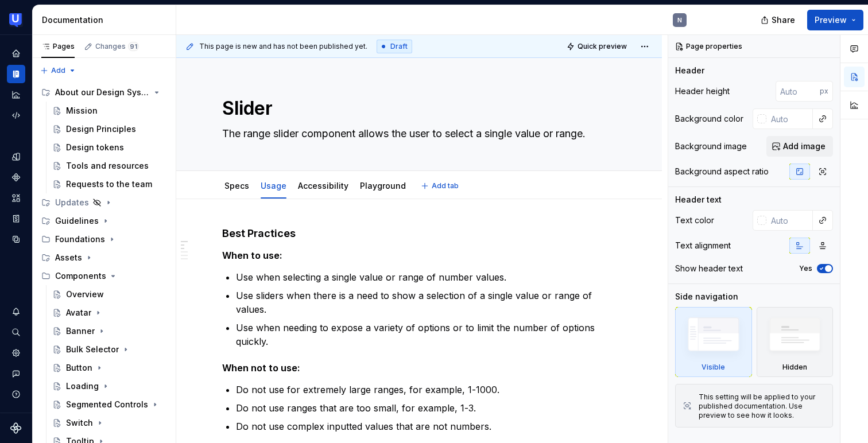 The height and width of the screenshot is (443, 868). I want to click on a: Loading, so click(109, 386).